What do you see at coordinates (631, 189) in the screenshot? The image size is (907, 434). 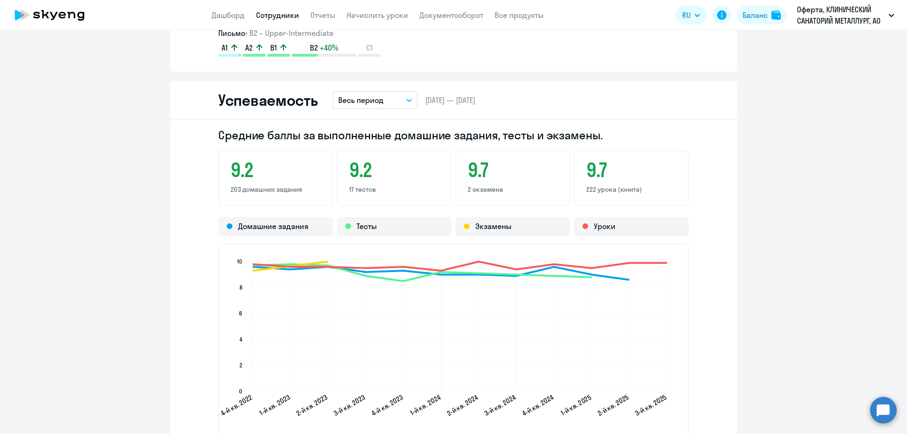 I see `p: 222 урока (юнита)` at bounding box center [631, 189].